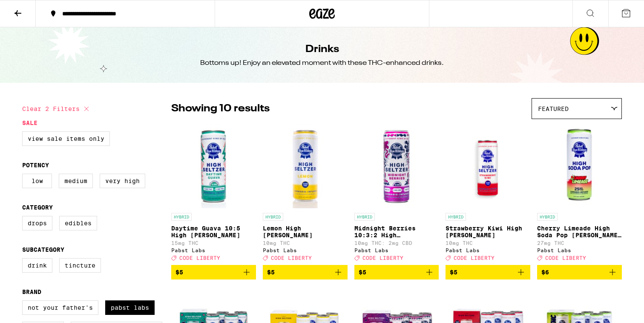 The width and height of the screenshot is (644, 323). I want to click on span: $6, so click(545, 272).